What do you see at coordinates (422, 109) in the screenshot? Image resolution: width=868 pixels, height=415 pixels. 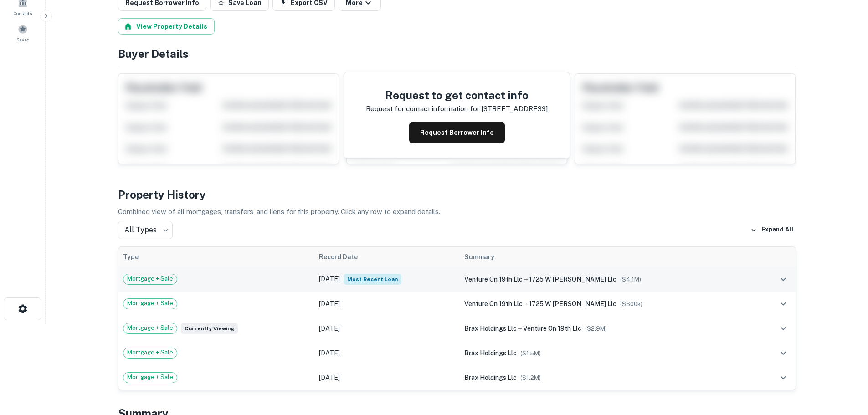 I see `p: Request for contact information for` at bounding box center [422, 109].